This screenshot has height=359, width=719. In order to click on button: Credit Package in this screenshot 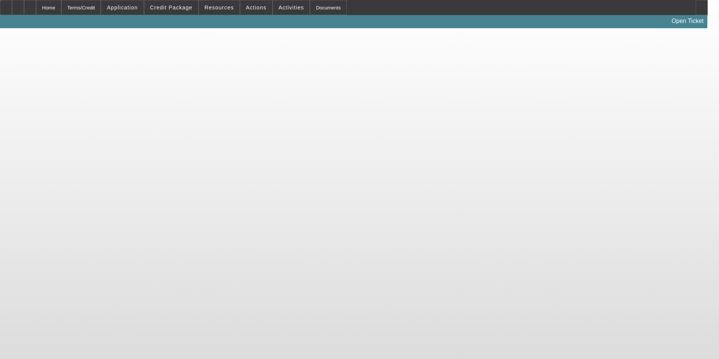, I will do `click(171, 8)`.